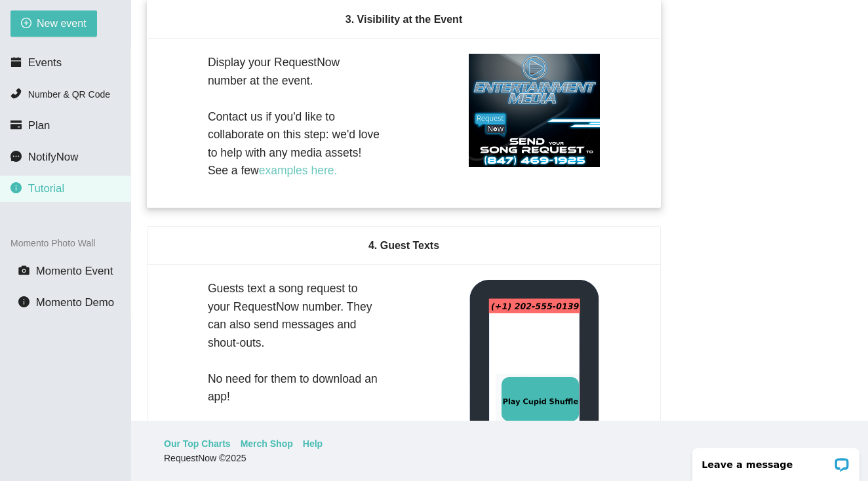 The height and width of the screenshot is (481, 868). Describe the element at coordinates (16, 93) in the screenshot. I see `span: phone` at that location.